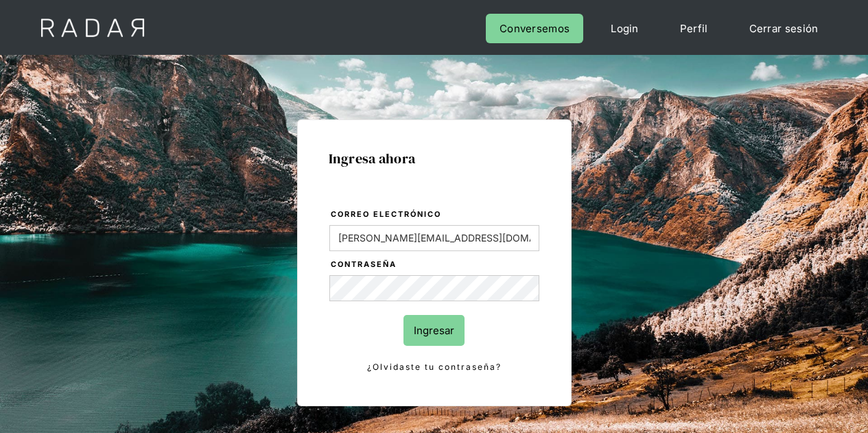 This screenshot has width=868, height=433. What do you see at coordinates (534, 28) in the screenshot?
I see `a: Conversemos` at bounding box center [534, 28].